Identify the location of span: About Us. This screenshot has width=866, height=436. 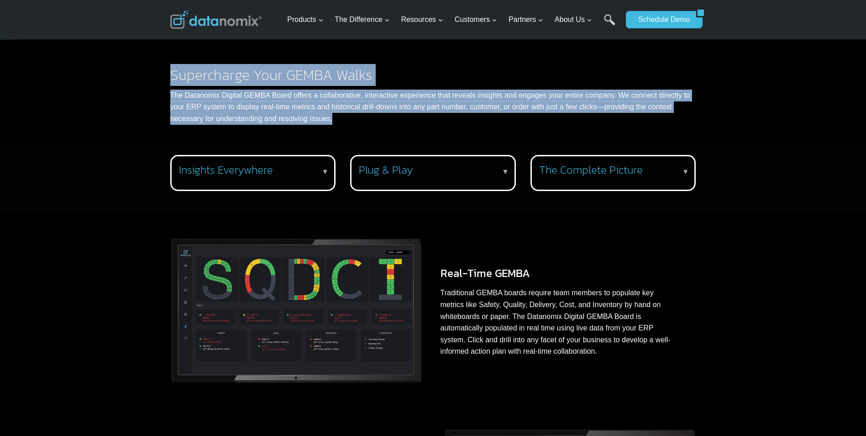
(574, 20).